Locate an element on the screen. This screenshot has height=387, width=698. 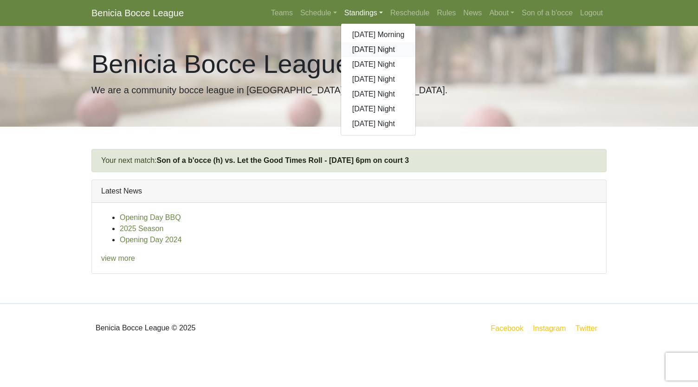
a: Opening Day BBQ is located at coordinates (150, 217).